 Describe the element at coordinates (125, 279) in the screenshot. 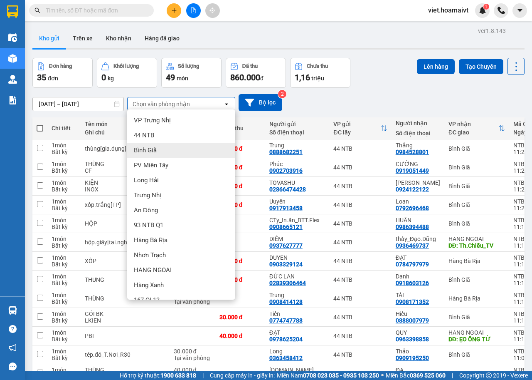

I see `div: THUNG` at that location.